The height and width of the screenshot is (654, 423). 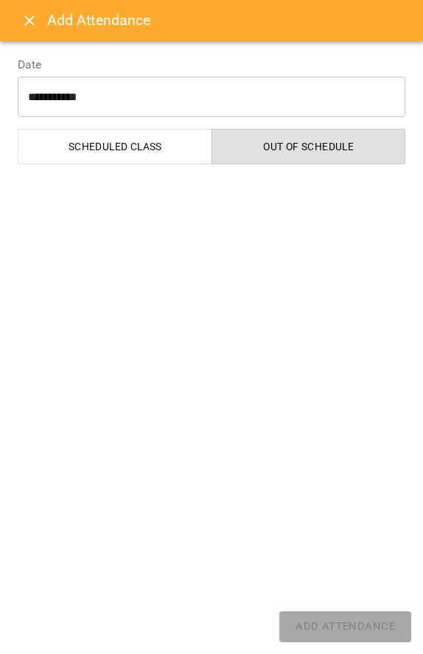 What do you see at coordinates (309, 147) in the screenshot?
I see `span: Out of Schedule` at bounding box center [309, 147].